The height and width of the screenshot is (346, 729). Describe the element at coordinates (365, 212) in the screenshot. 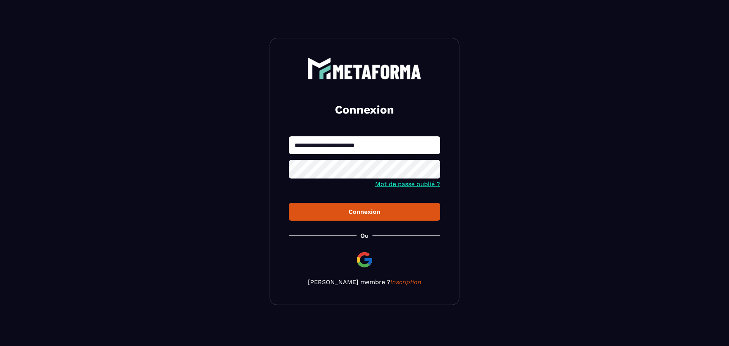

I see `div: Connexion` at that location.